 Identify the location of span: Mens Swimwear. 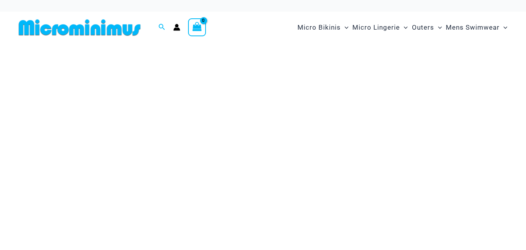
(473, 27).